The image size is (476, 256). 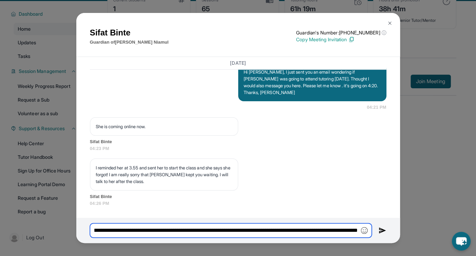 I want to click on p: Copy Meeting Invitation, so click(x=341, y=40).